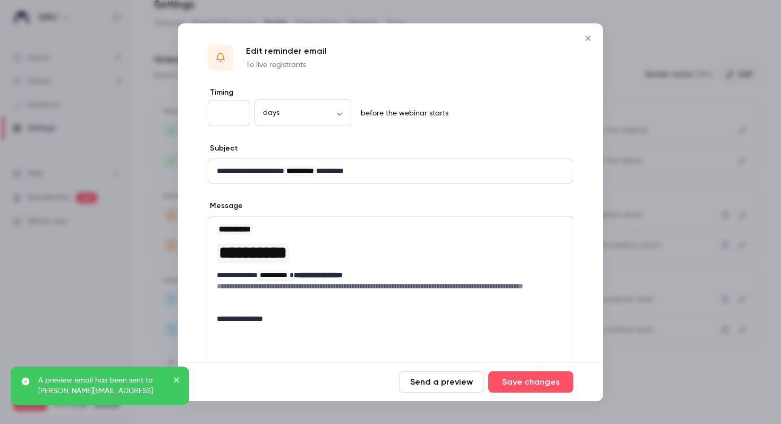 The image size is (781, 424). Describe the element at coordinates (402, 113) in the screenshot. I see `p: before the webinar starts` at that location.